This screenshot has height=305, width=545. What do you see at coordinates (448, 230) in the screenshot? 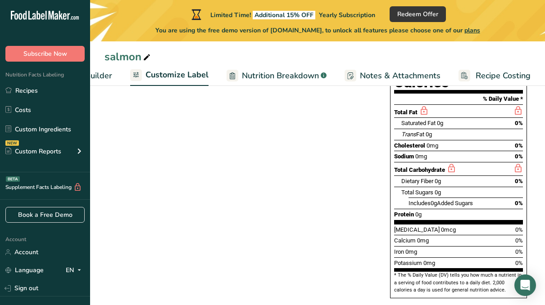
I see `span: 0mcg` at bounding box center [448, 230].